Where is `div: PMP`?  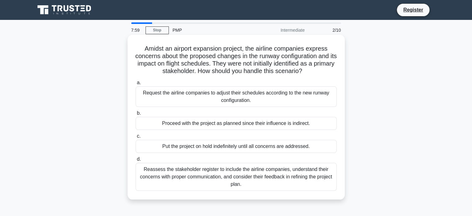 div: PMP is located at coordinates (211, 30).